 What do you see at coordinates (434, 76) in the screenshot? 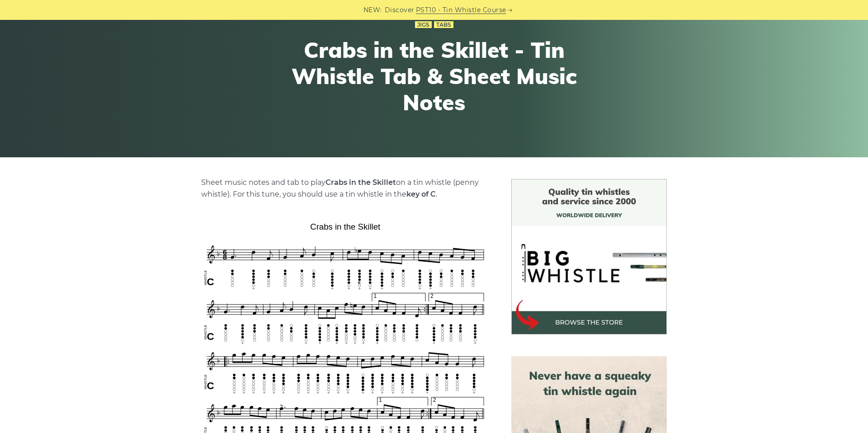
I see `h1: Crabs in the Skillet - Tin Whistle Tab & Sheet Music Notes` at bounding box center [434, 76].